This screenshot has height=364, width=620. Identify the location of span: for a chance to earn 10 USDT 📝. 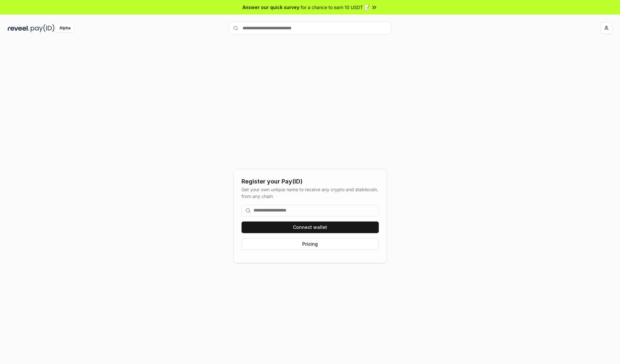
(335, 7).